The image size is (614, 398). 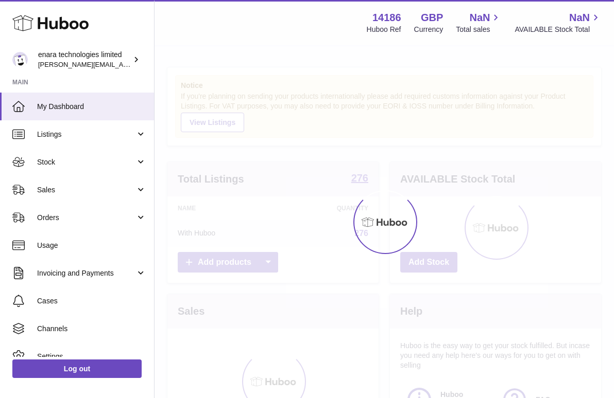 What do you see at coordinates (77, 369) in the screenshot?
I see `a: Log out` at bounding box center [77, 369].